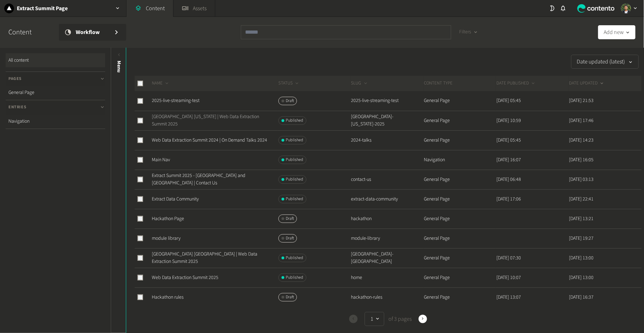 Image resolution: width=644 pixels, height=333 pixels. What do you see at coordinates (209, 140) in the screenshot?
I see `a: Web Data Extraction Summit 2024 | On Demand Talks 2024` at bounding box center [209, 140].